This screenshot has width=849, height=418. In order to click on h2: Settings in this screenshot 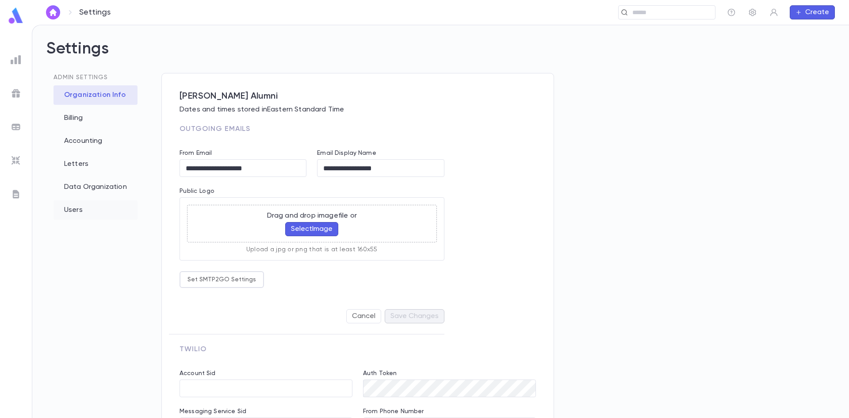, I will do `click(440, 56)`.